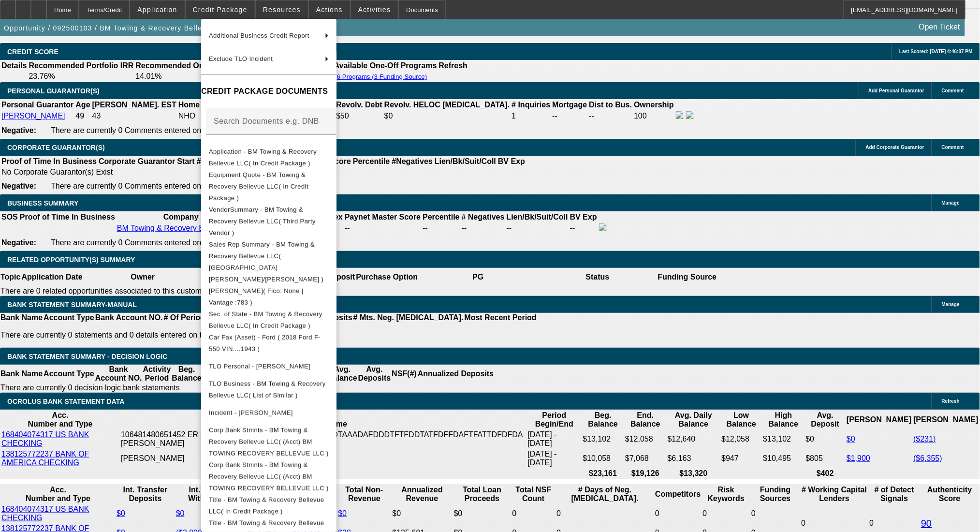 The image size is (980, 532). Describe the element at coordinates (267, 504) in the screenshot. I see `span: Title - BM Towing & Recovery Bellevue LLC( In Credit Package )` at that location.